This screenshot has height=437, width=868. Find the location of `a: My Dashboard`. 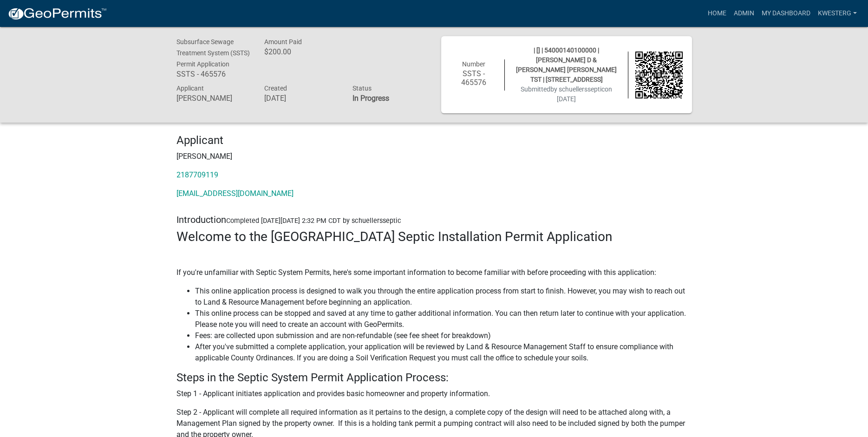

a: My Dashboard is located at coordinates (786, 14).